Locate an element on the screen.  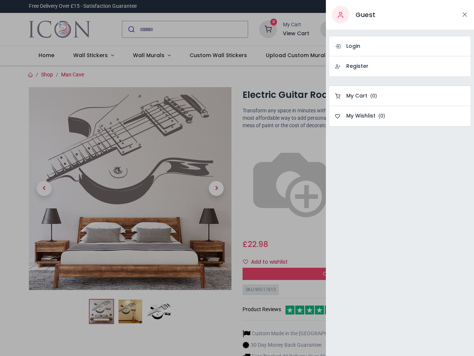
h5: Guest is located at coordinates (366, 15).